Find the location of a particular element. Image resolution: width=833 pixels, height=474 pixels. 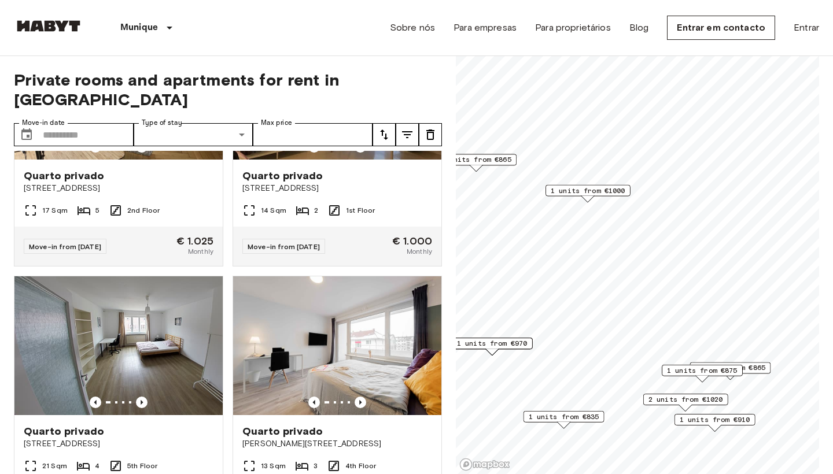

a: Para empresas is located at coordinates (485, 28).